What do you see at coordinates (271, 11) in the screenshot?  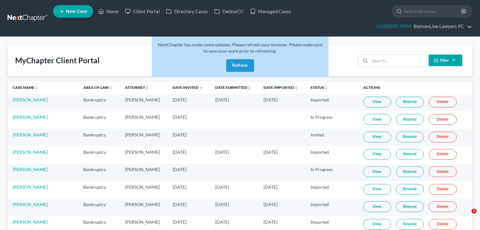 I see `a: Managed Cases` at bounding box center [271, 11].